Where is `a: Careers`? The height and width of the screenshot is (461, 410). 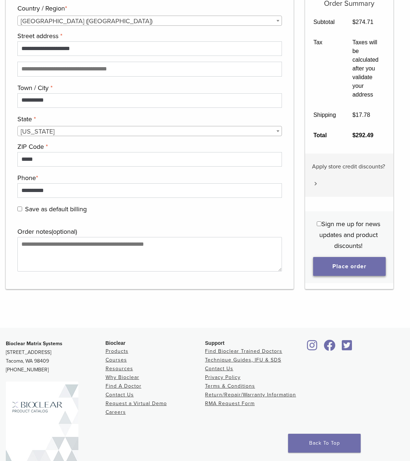 a: Careers is located at coordinates (116, 412).